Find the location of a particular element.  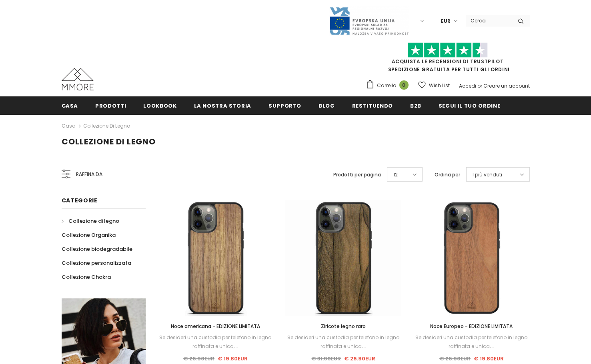

span: 0 is located at coordinates (404, 85).